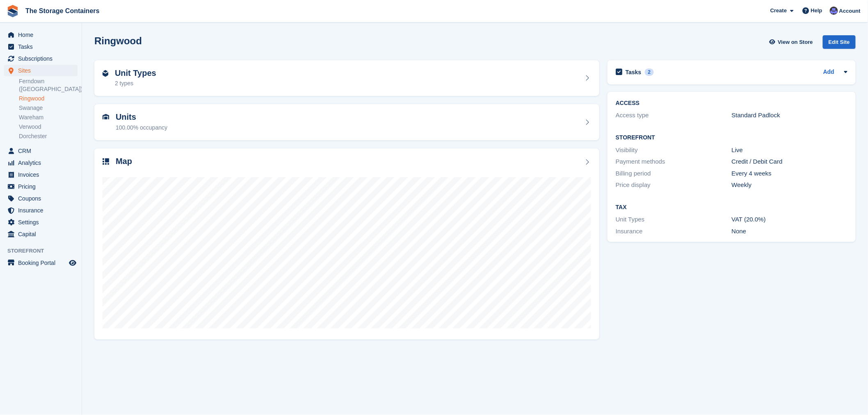 The width and height of the screenshot is (868, 415). Describe the element at coordinates (633, 73) in the screenshot. I see `h2: Tasks` at that location.